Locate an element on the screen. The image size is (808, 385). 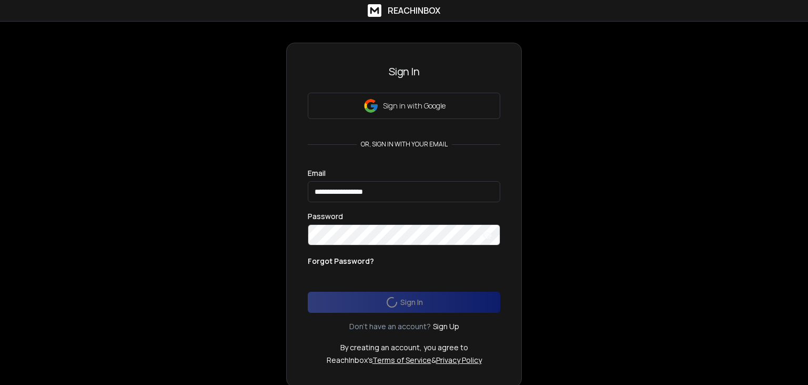
p: ReachInbox's & is located at coordinates (404, 360).